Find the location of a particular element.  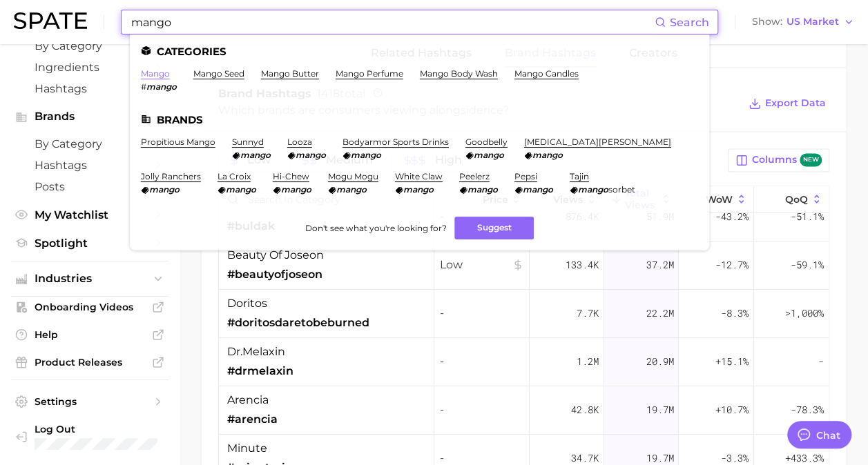

a: jolly ranchers is located at coordinates (170, 176).